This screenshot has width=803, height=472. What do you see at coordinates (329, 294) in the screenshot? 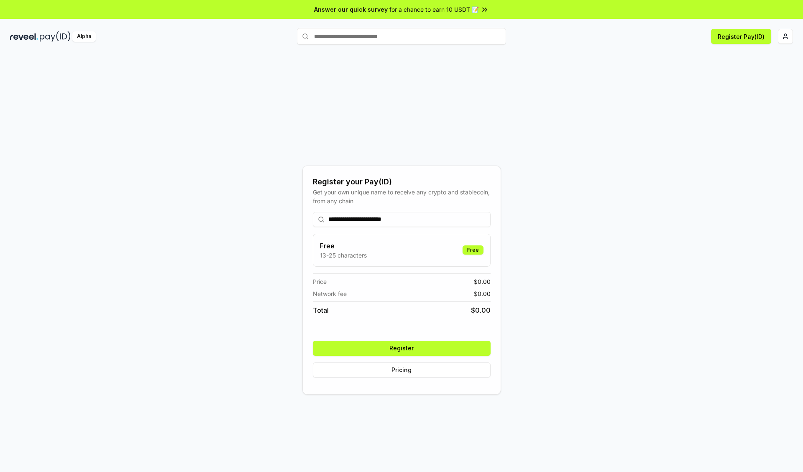
I see `span: Network fee` at bounding box center [329, 294].